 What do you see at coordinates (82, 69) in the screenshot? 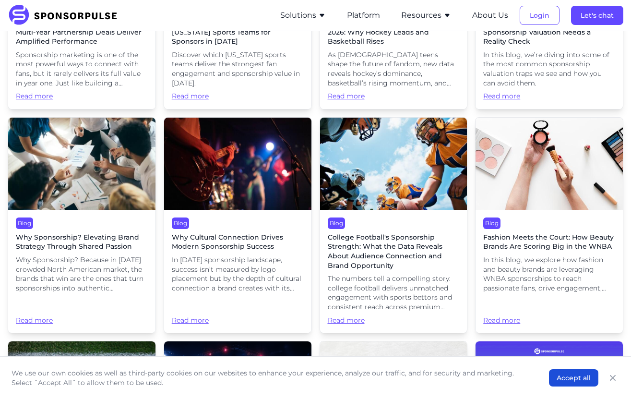
I see `span: Sponsorship marketing is one of the most powerful ways to connect with fans, but it rarely delive...` at bounding box center [82, 69].